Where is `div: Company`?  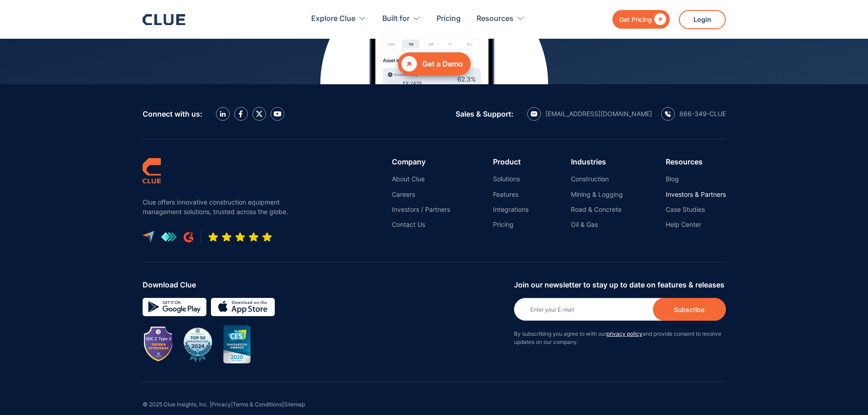
div: Company is located at coordinates (421, 162).